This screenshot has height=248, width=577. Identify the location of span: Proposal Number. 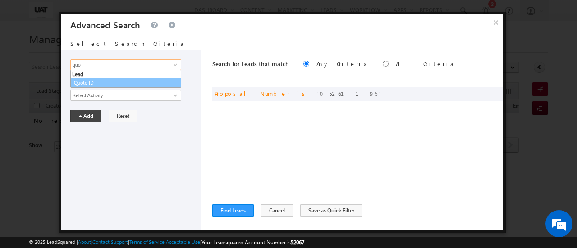
(252, 93).